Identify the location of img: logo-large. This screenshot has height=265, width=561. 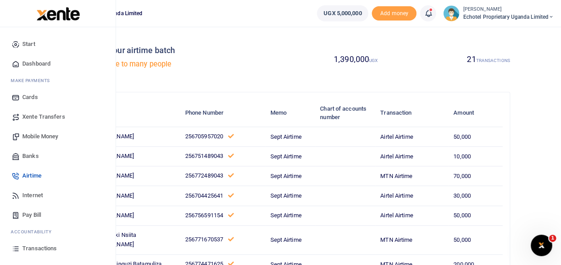
(58, 14).